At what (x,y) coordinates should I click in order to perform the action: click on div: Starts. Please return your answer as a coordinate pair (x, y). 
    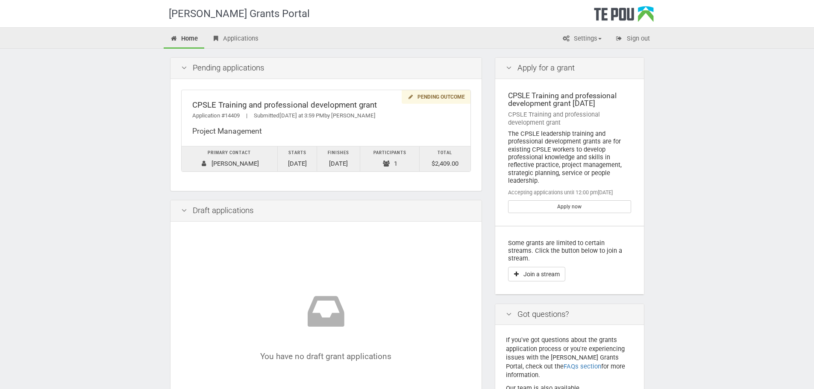
    Looking at the image, I should click on (297, 153).